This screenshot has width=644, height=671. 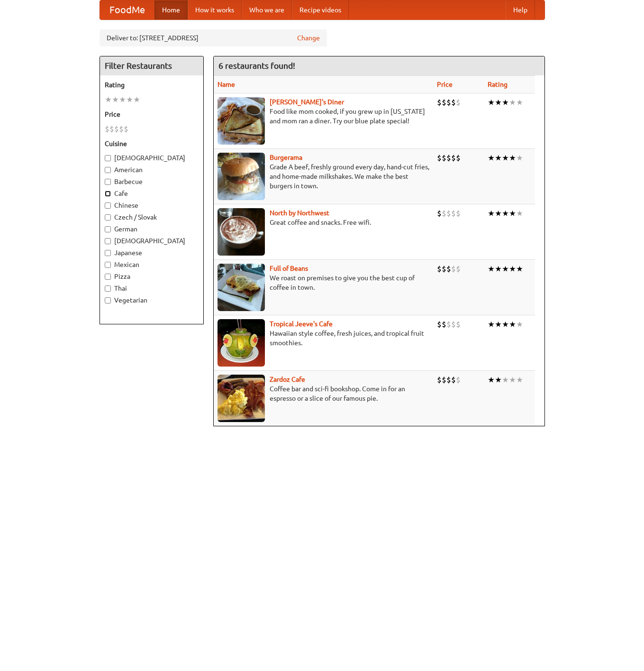 What do you see at coordinates (301, 324) in the screenshot?
I see `b: Tropical Jeeve's Cafe` at bounding box center [301, 324].